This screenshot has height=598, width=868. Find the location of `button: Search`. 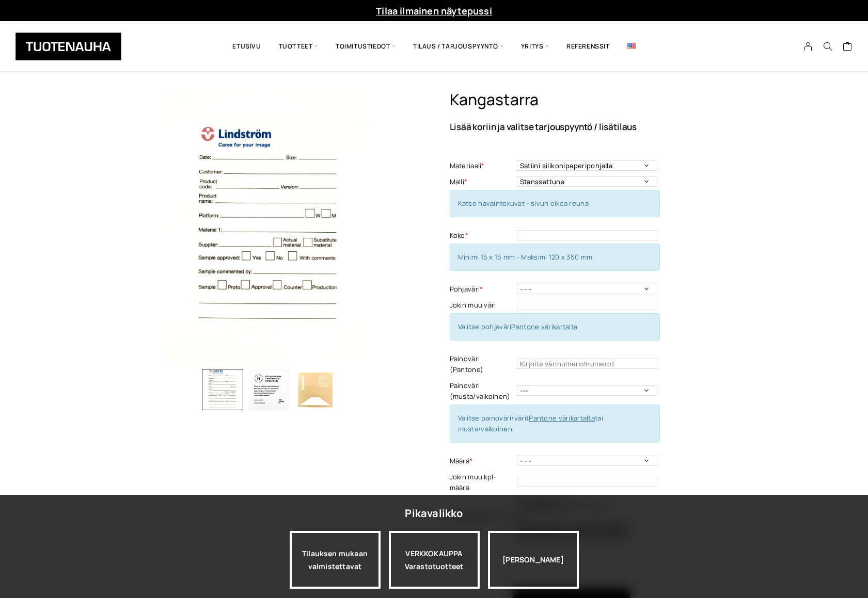

button: Search is located at coordinates (827, 46).